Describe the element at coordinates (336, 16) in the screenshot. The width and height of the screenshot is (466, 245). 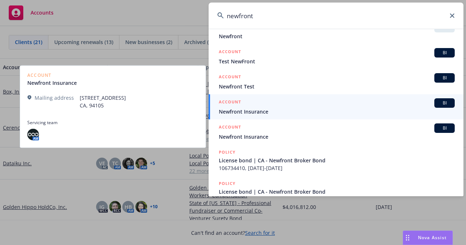
I see `input: Search...` at that location.